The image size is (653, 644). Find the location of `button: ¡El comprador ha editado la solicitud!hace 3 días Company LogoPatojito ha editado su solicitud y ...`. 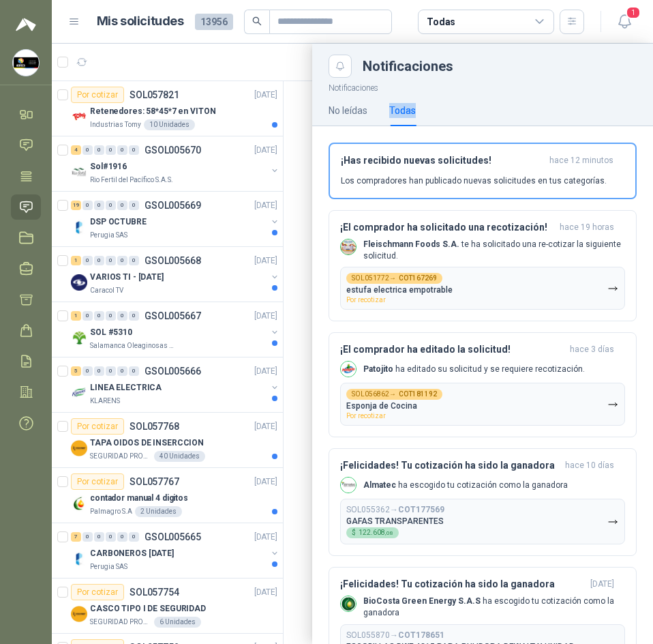

button: ¡El comprador ha editado la solicitud!hace 3 días Company LogoPatojito ha editado su solicitud y ... is located at coordinates (483, 384).